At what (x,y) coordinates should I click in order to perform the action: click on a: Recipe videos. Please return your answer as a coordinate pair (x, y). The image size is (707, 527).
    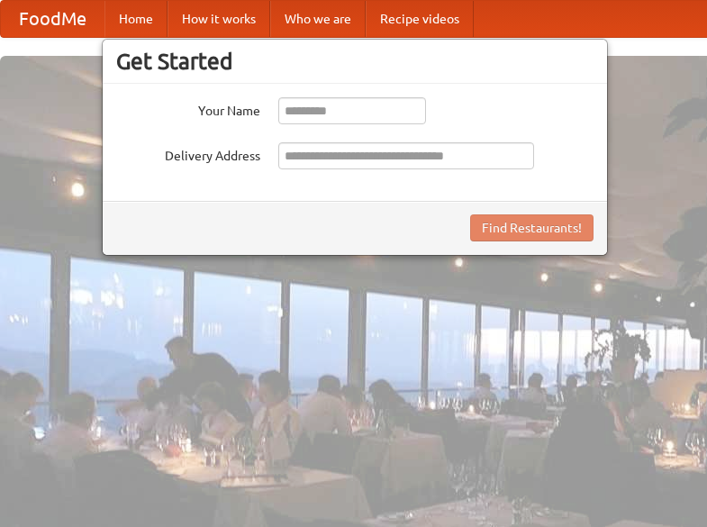
    Looking at the image, I should click on (420, 19).